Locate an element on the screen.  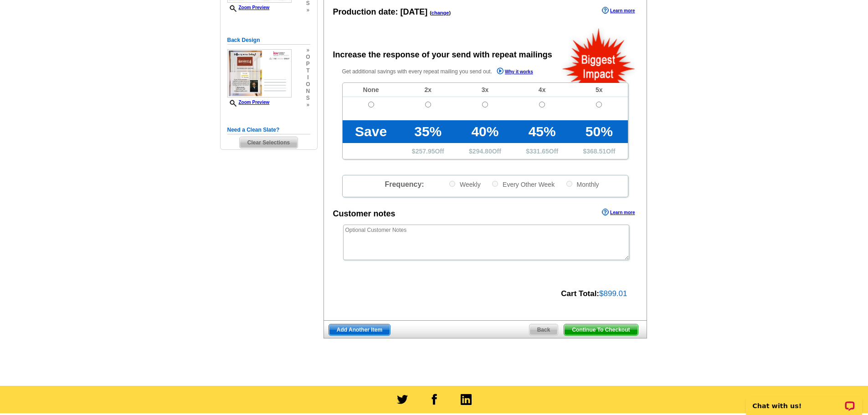
img: small-thumb.jpg is located at coordinates (259, 74).